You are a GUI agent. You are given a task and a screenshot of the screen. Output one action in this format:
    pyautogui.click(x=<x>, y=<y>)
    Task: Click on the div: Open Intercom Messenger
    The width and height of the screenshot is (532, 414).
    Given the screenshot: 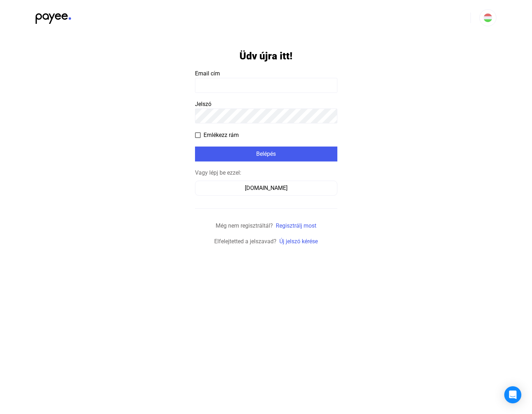 What is the action you would take?
    pyautogui.click(x=513, y=395)
    